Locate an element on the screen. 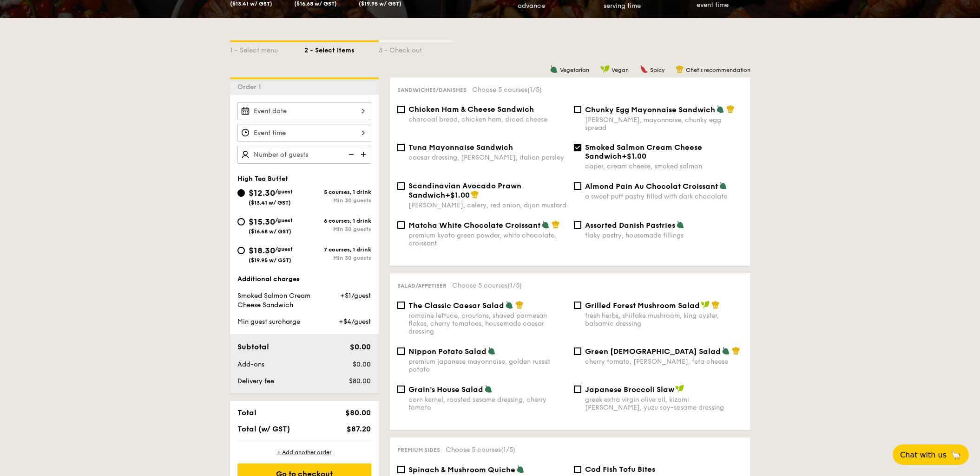 This screenshot has width=980, height=476. span: Chat with us is located at coordinates (923, 455).